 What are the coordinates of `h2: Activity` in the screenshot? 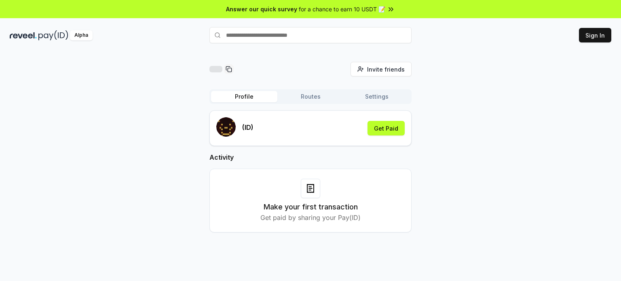 It's located at (311, 157).